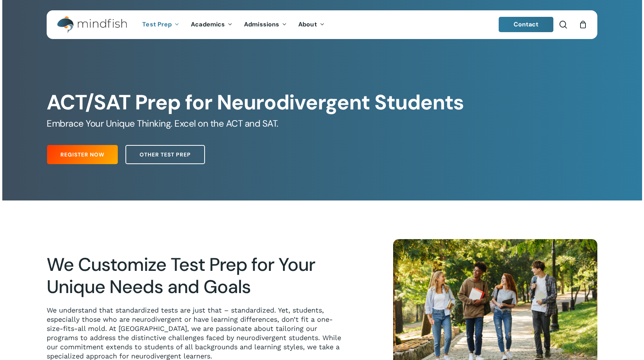 Image resolution: width=644 pixels, height=360 pixels. I want to click on a: Cart, so click(583, 24).